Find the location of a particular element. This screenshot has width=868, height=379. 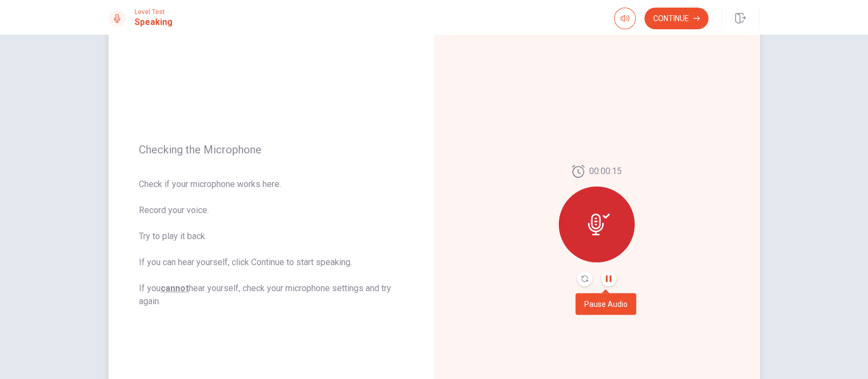

span: Checking the Microphone is located at coordinates (271, 149).